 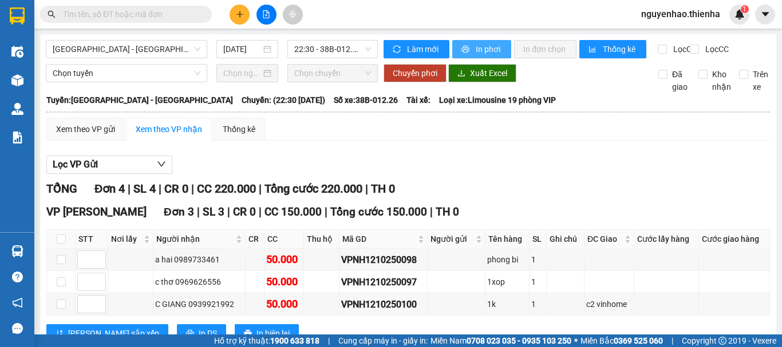 What do you see at coordinates (293, 212) in the screenshot?
I see `span: CC 150.000` at bounding box center [293, 212].